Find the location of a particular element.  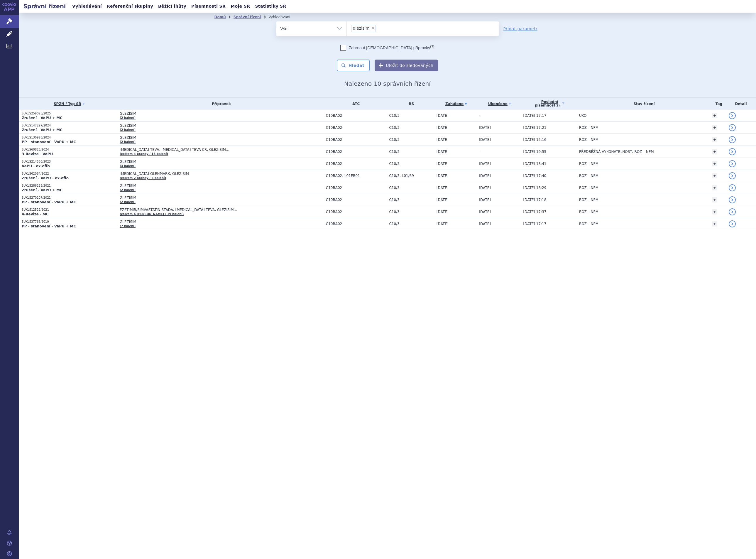

strong: 3-Revize - VaPÚ is located at coordinates (37, 154).